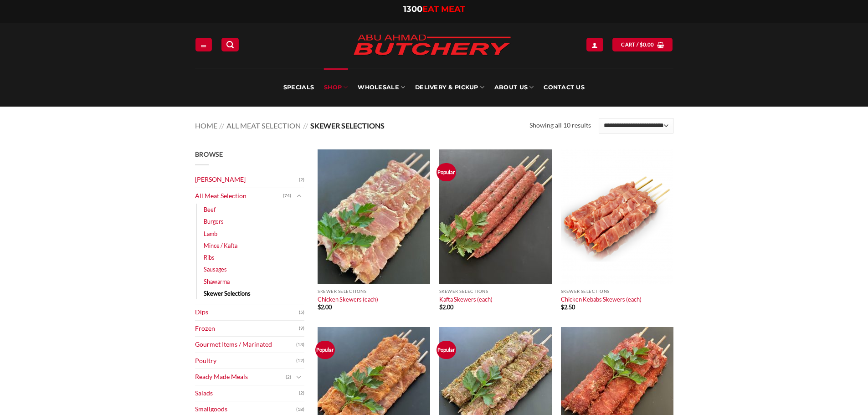  Describe the element at coordinates (302, 312) in the screenshot. I see `span: (5)` at that location.